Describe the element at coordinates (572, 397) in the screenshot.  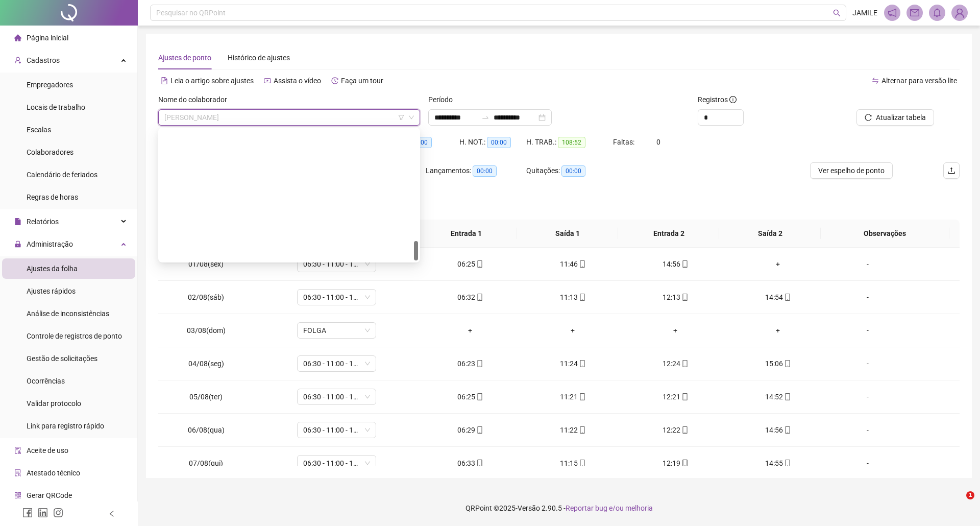
I see `div: 11:21` at that location.